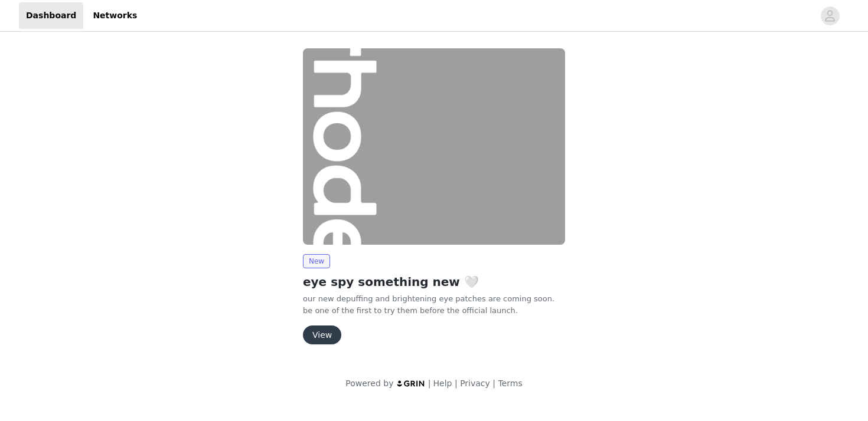 Image resolution: width=868 pixels, height=421 pixels. I want to click on a: Privacy, so click(474, 383).